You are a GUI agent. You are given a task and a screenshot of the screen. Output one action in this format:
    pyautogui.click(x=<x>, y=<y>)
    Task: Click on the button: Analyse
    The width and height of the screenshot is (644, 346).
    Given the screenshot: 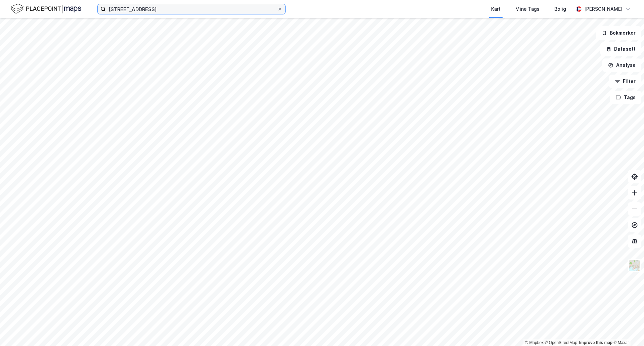 What is the action you would take?
    pyautogui.click(x=622, y=65)
    